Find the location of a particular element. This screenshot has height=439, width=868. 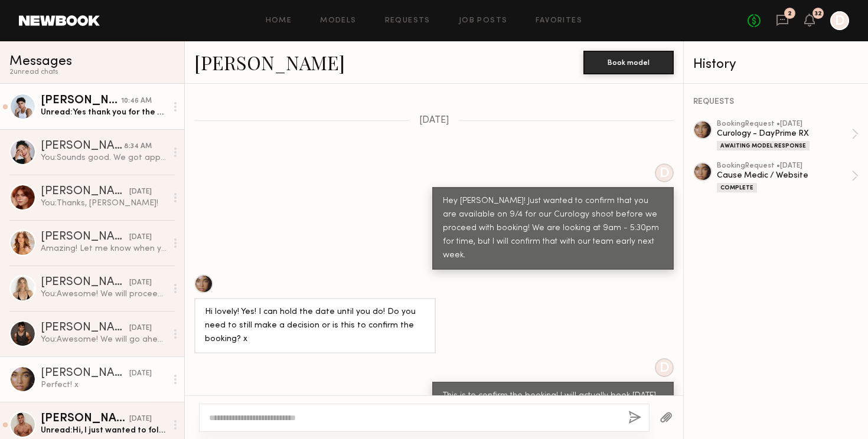

div: You: Sounds good. We got approval from our client for $200 of travel reimbursement. I will includ... is located at coordinates (103, 158).